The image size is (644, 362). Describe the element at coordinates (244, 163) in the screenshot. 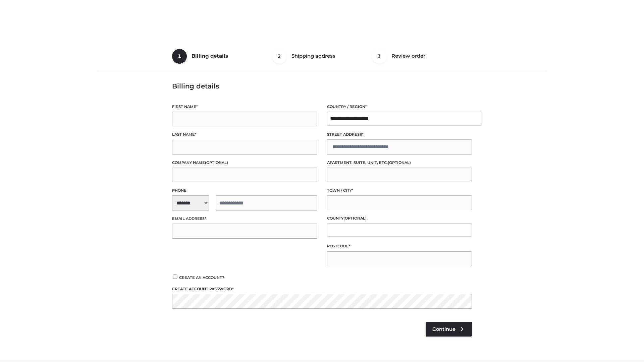

I see `label: Company name` at that location.